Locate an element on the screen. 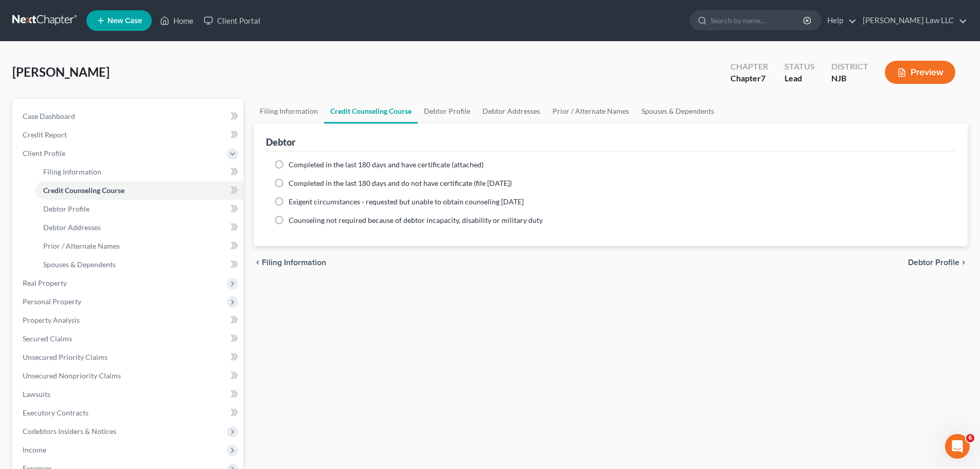 This screenshot has height=469, width=980. div: Lead is located at coordinates (800, 78).